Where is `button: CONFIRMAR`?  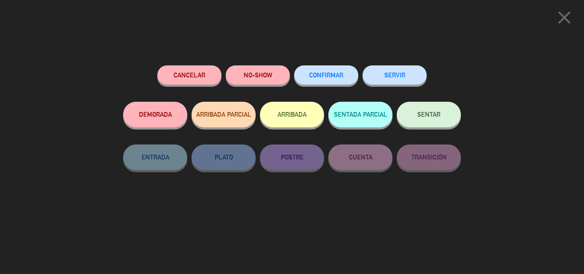 button: CONFIRMAR is located at coordinates (326, 75).